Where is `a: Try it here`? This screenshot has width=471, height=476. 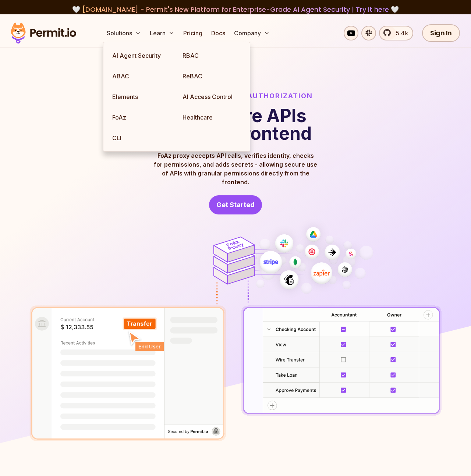
a: Try it here is located at coordinates (372, 10).